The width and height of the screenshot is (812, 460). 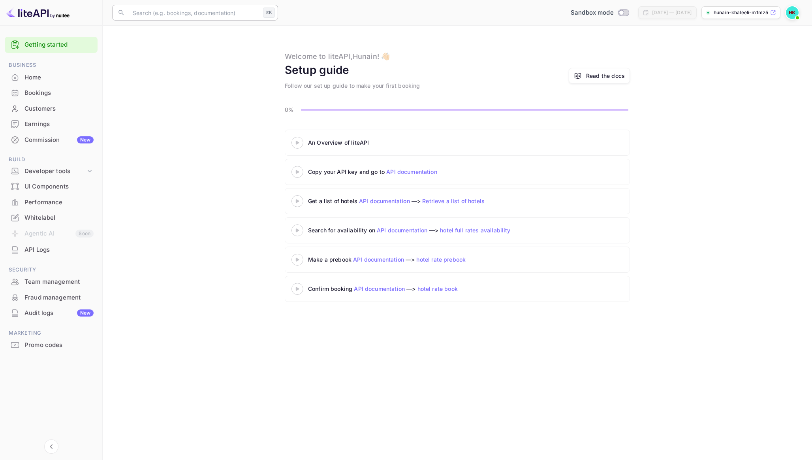 I want to click on div: CommissionNew, so click(x=51, y=140).